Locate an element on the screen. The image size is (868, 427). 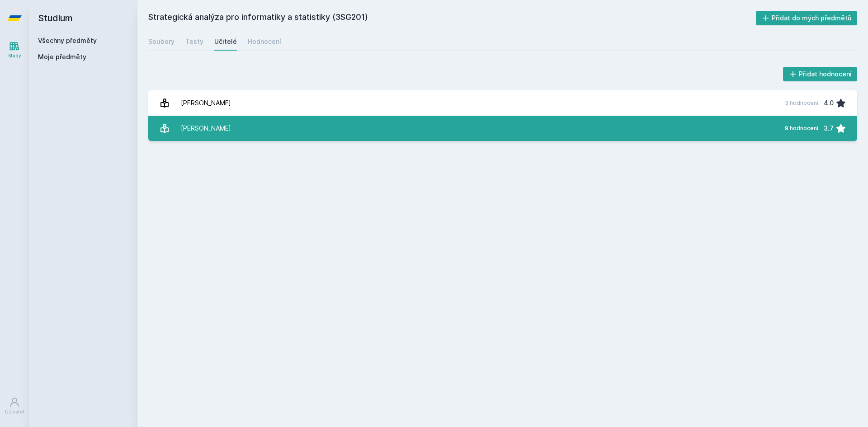
div: Učitelé is located at coordinates (226, 42).